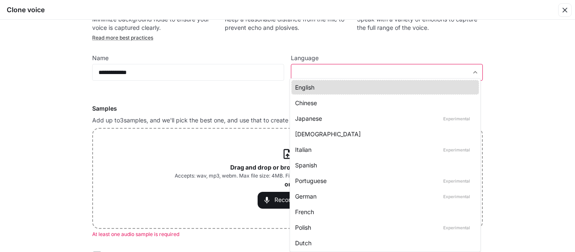  Describe the element at coordinates (383, 227) in the screenshot. I see `div: Polish` at that location.